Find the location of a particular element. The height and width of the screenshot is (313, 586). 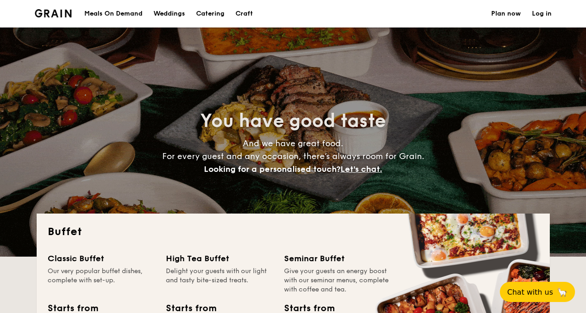

img: Grain is located at coordinates (53, 13).